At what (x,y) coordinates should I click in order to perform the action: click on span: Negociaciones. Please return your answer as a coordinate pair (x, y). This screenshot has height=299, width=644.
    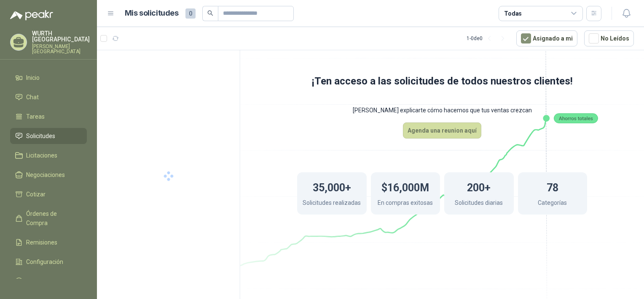
    Looking at the image, I should click on (45, 175).